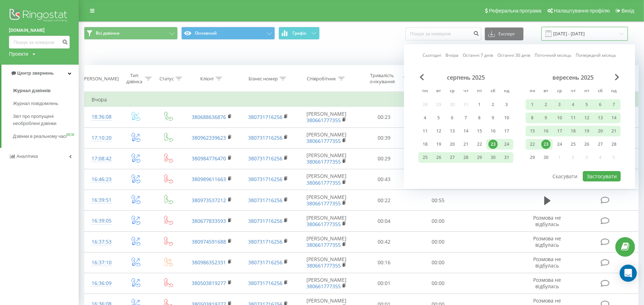 The image size is (644, 305). What do you see at coordinates (425, 131) in the screenshot?
I see `div: пн 11 серп 2025 р.` at bounding box center [425, 131].